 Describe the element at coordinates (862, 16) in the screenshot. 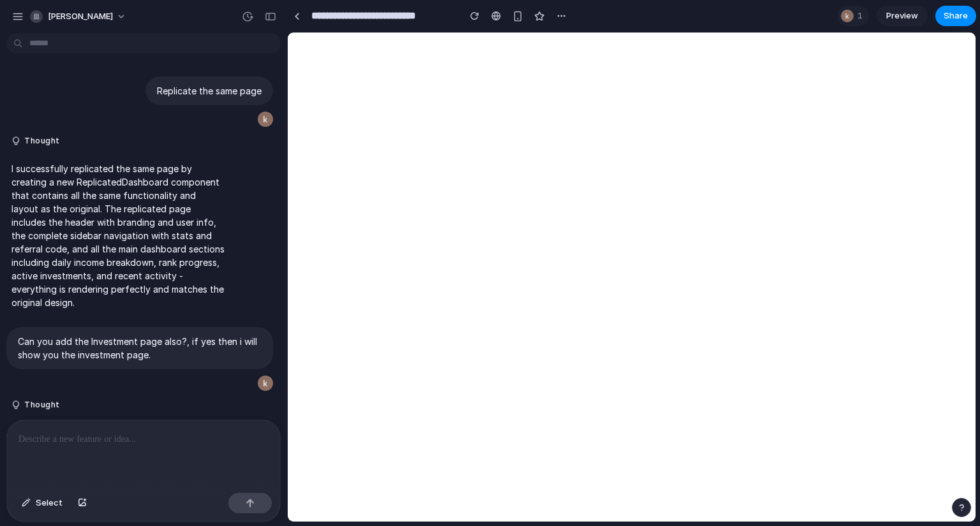

I see `span: 1` at that location.